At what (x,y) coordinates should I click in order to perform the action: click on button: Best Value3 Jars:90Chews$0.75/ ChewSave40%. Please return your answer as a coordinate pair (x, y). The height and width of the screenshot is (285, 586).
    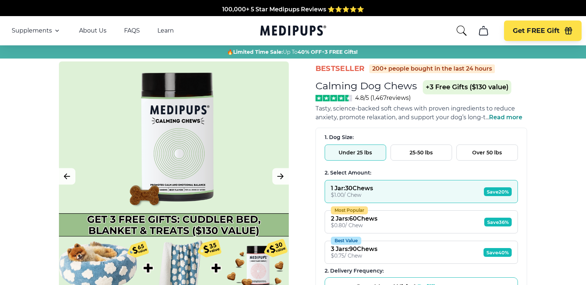
    Looking at the image, I should click on (421, 252).